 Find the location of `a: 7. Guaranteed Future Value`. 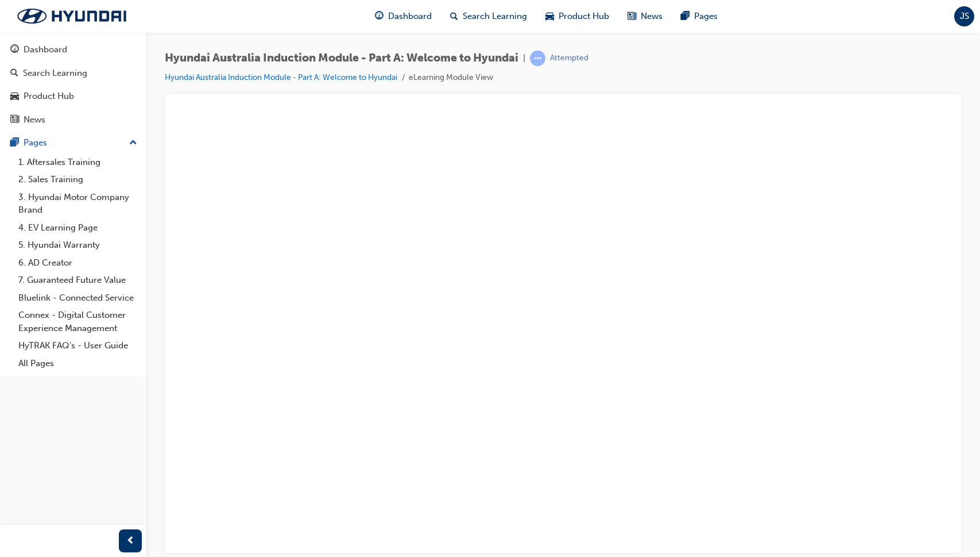

a: 7. Guaranteed Future Value is located at coordinates (77, 280).